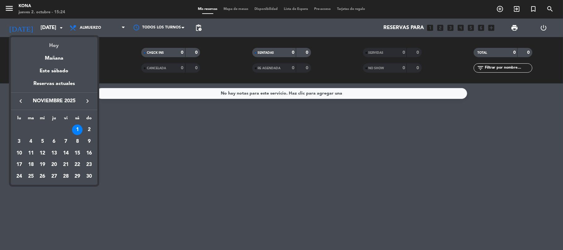 This screenshot has height=250, width=563. I want to click on td: 18 de noviembre de 2025, so click(31, 165).